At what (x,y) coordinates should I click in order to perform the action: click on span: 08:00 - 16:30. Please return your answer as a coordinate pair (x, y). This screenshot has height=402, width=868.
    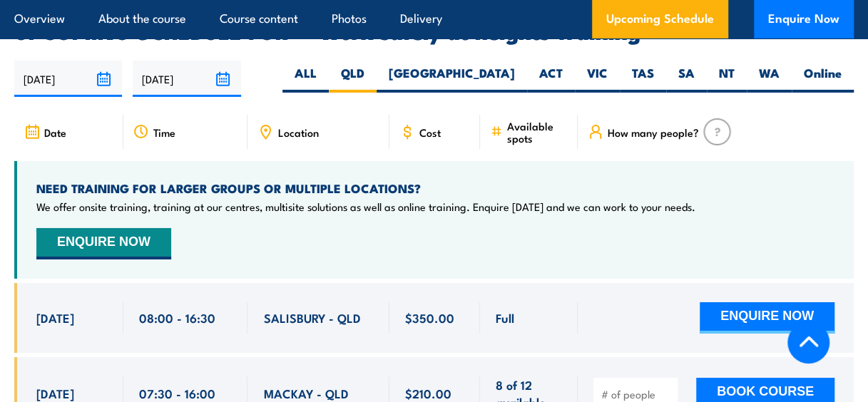
    Looking at the image, I should click on (177, 318).